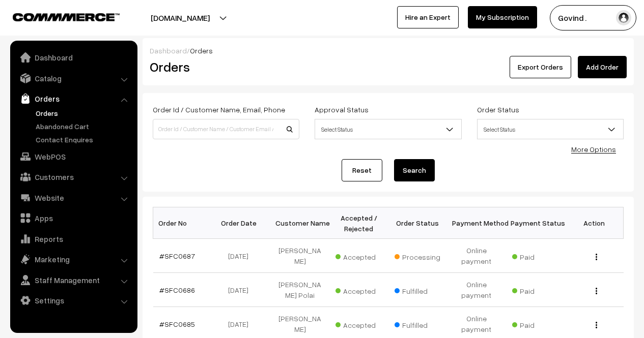  Describe the element at coordinates (201, 51) in the screenshot. I see `span: Orders` at that location.